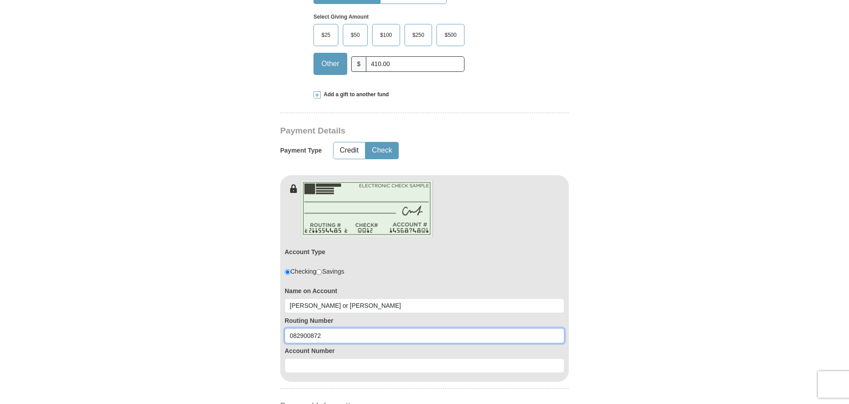 Image resolution: width=849 pixels, height=404 pixels. Describe the element at coordinates (424, 291) in the screenshot. I see `label: Name on Account` at that location.